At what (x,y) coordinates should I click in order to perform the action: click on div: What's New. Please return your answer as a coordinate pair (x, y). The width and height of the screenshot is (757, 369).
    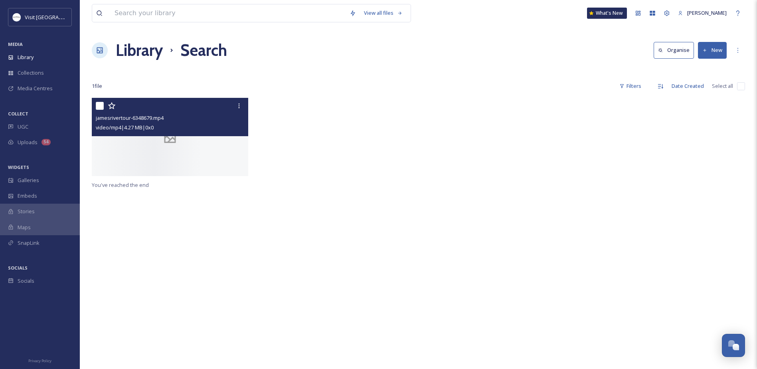
    Looking at the image, I should click on (607, 13).